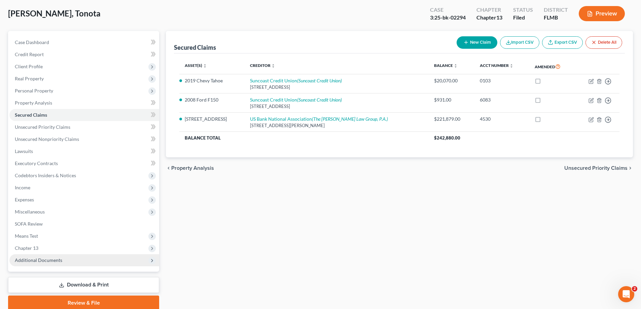 This screenshot has height=309, width=641. I want to click on span: 2, so click(634, 289).